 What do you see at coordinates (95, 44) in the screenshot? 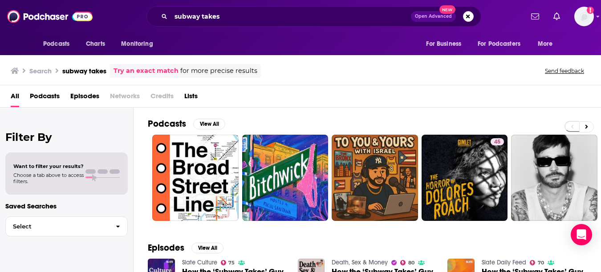
I see `a: Charts` at bounding box center [95, 44].